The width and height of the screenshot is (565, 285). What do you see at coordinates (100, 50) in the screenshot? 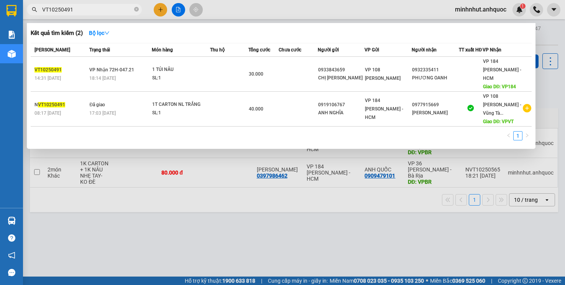
I see `span: Trạng thái` at bounding box center [100, 50].